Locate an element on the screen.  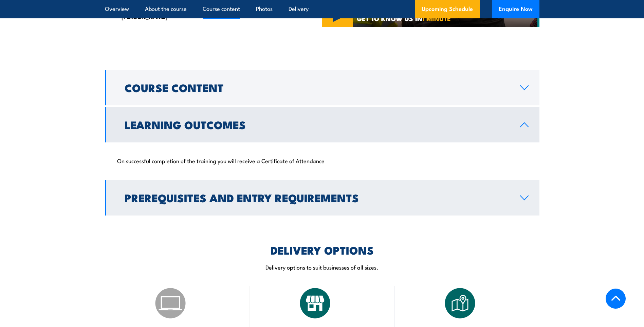
a: Learning Outcomes is located at coordinates (322, 124).